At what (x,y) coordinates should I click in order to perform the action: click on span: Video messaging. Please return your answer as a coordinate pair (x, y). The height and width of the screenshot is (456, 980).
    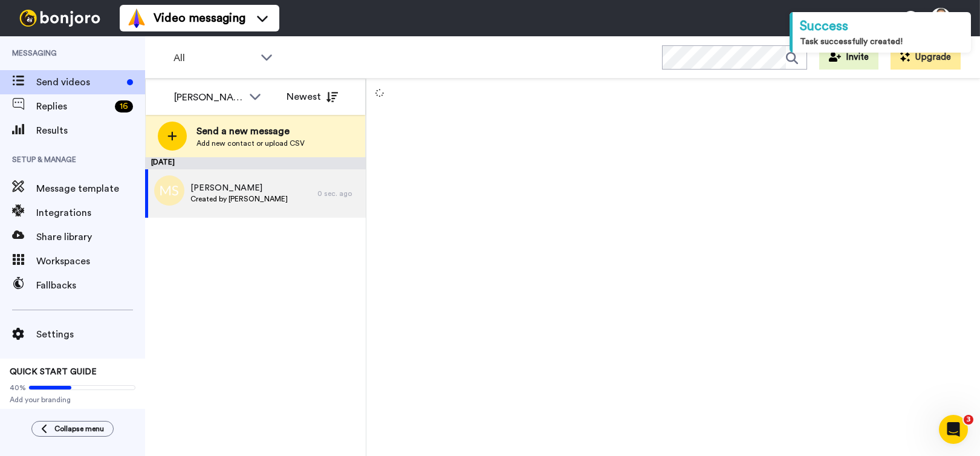
    Looking at the image, I should click on (200, 18).